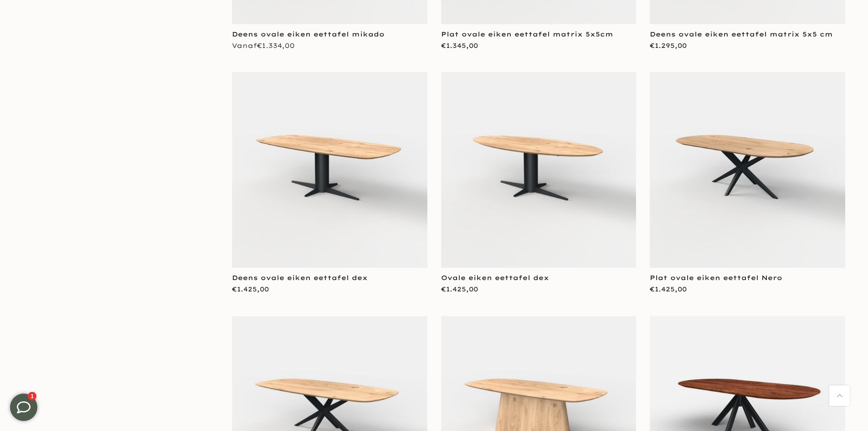 The height and width of the screenshot is (431, 868). Describe the element at coordinates (716, 278) in the screenshot. I see `a: Plat ovale eiken eettafel Nero` at that location.